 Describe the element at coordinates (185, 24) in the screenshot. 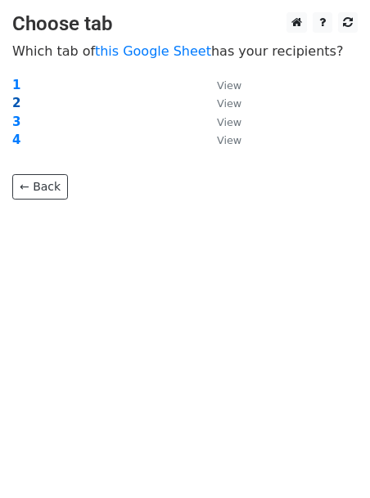

I see `h3: Choose tab` at that location.